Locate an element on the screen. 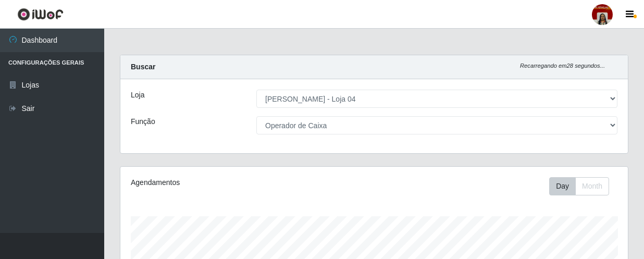 The width and height of the screenshot is (644, 259). div: First group is located at coordinates (579, 186).